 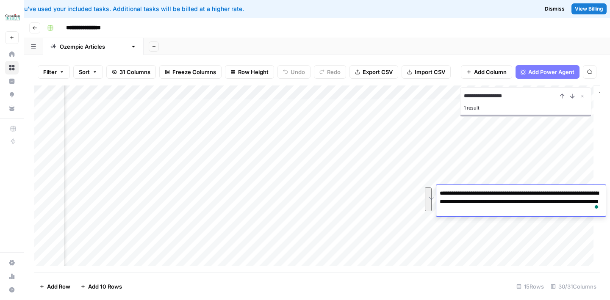 What do you see at coordinates (530, 287) in the screenshot?
I see `div: 15 Rows` at bounding box center [530, 287].